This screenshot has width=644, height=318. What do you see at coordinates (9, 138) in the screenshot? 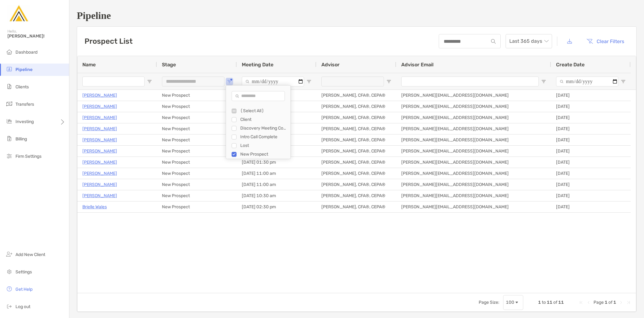
I see `img: billing icon` at bounding box center [9, 138].